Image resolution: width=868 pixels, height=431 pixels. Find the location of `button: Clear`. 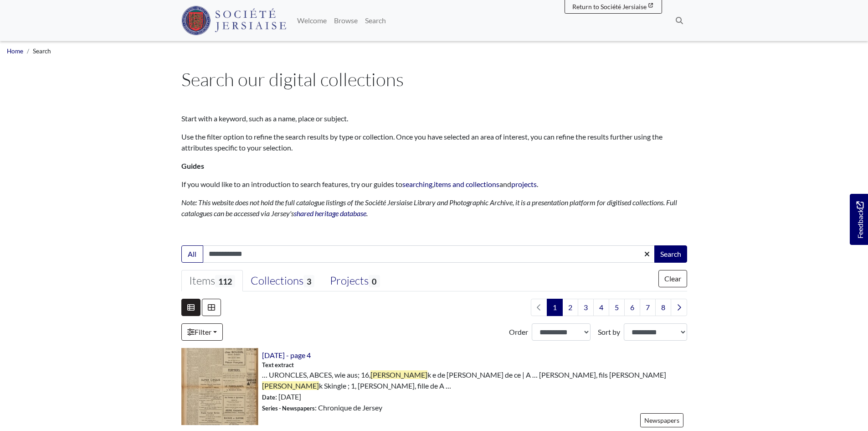

button: Clear is located at coordinates (673, 279).